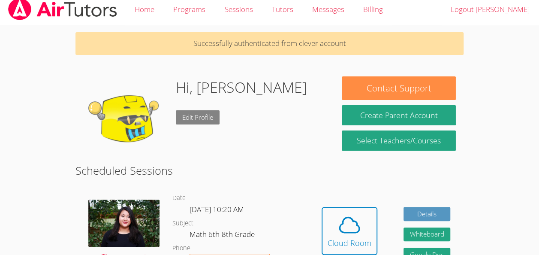  Describe the element at coordinates (223, 235) in the screenshot. I see `dd: Math 6th-8th Grade` at that location.